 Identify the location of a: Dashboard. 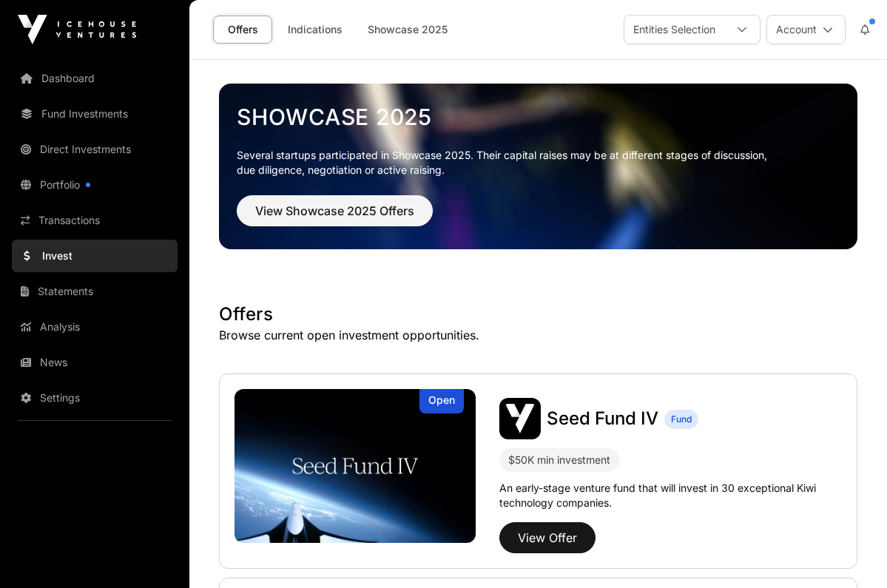
(95, 79).